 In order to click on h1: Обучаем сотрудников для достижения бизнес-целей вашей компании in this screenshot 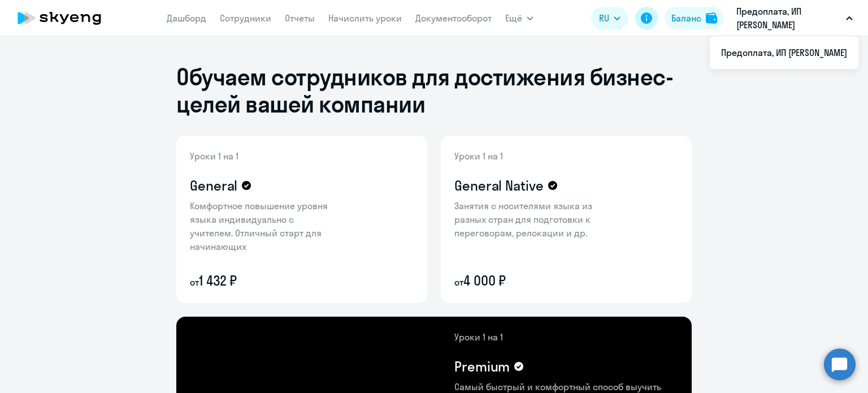, I will do `click(434, 90)`.